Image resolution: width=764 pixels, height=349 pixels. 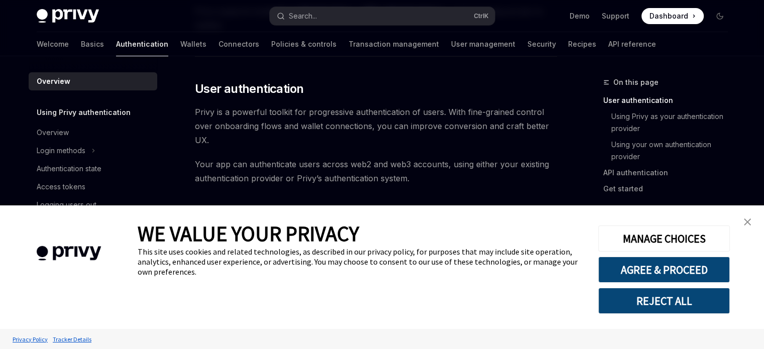 I want to click on a: User management, so click(x=483, y=44).